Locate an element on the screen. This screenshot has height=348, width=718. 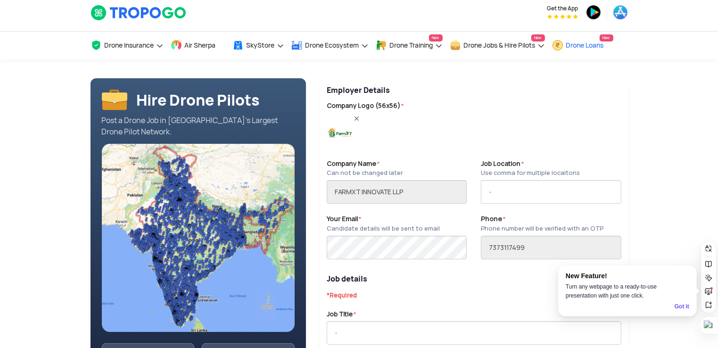
span: SkyStore is located at coordinates (261, 45).